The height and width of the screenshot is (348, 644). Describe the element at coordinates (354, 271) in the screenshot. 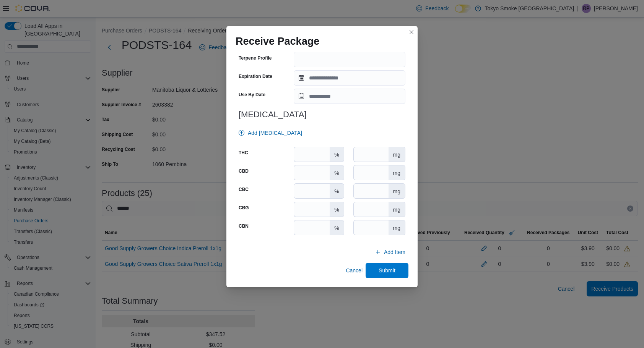

I see `button: Cancel` at that location.